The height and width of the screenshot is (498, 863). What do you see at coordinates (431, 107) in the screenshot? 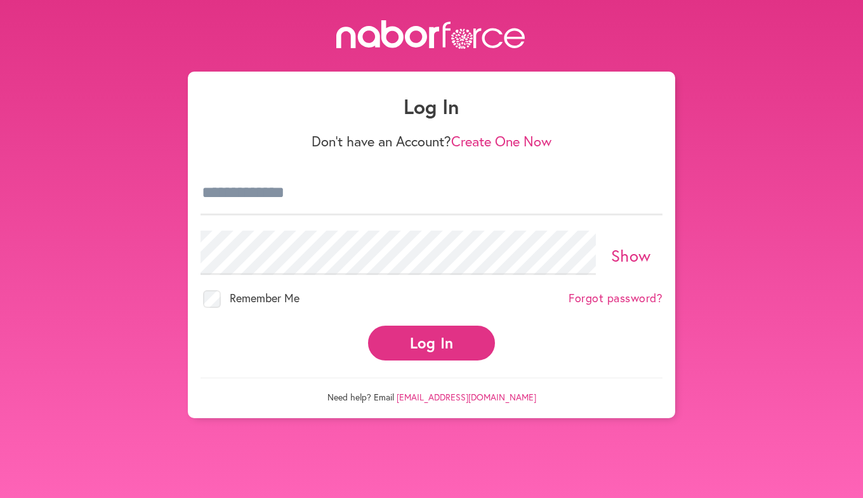
I see `h1: Log In` at bounding box center [431, 107].